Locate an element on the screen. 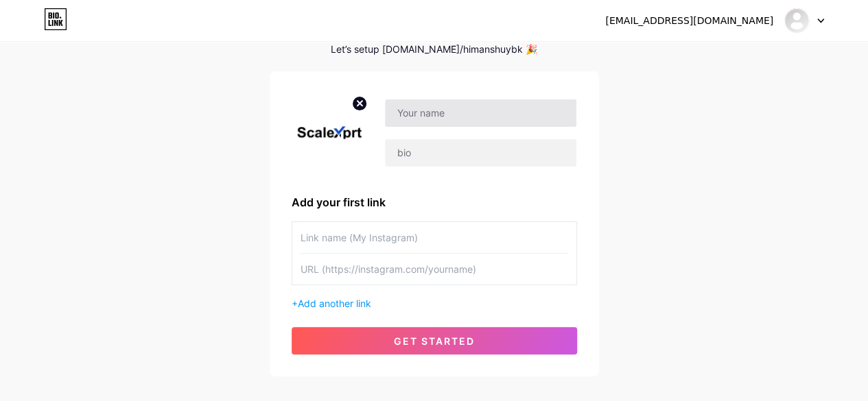 This screenshot has width=868, height=401. img: himanshu lokhande is located at coordinates (796, 21).